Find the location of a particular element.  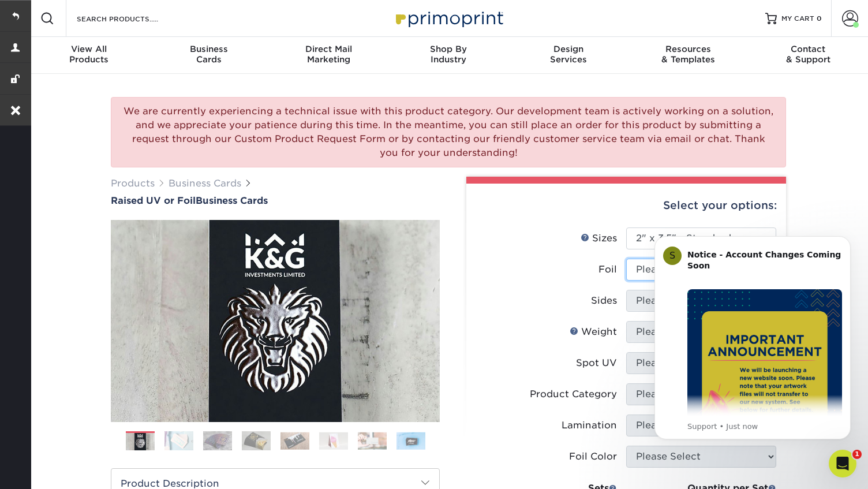

div: & Templates is located at coordinates (689, 55).